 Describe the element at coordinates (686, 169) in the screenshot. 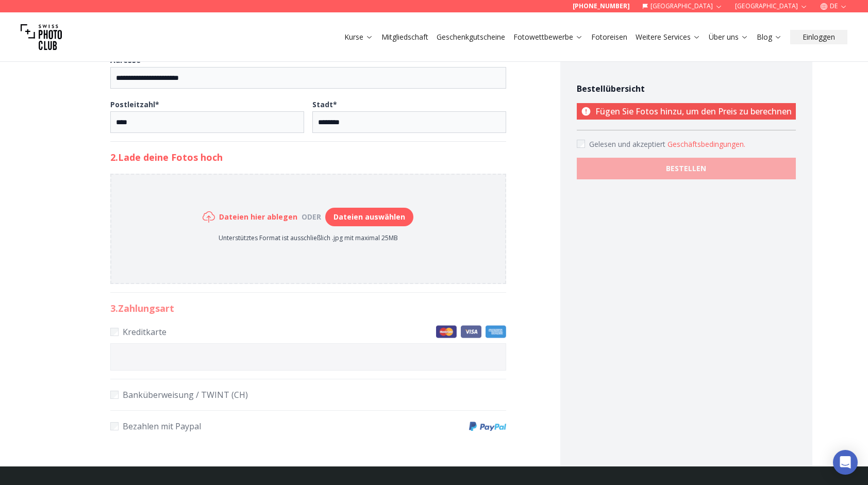

I see `b: BESTELLEN` at that location.